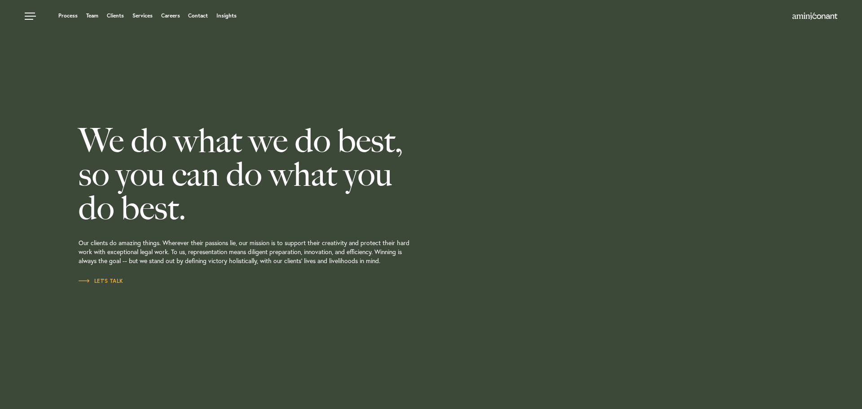 The height and width of the screenshot is (409, 862). What do you see at coordinates (198, 16) in the screenshot?
I see `a: Contact` at bounding box center [198, 16].